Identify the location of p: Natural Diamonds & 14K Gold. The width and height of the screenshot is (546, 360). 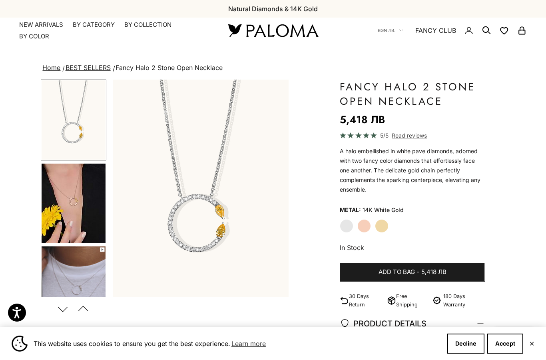
(273, 9).